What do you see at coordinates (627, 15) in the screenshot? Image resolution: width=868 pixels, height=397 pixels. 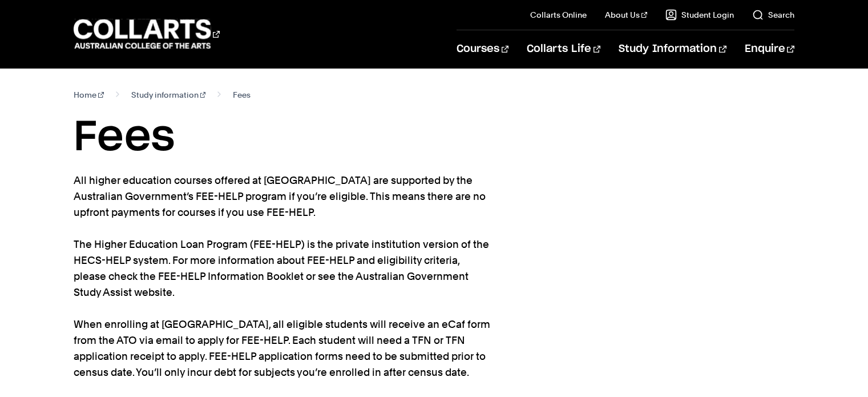 I see `a: About Us` at bounding box center [627, 15].